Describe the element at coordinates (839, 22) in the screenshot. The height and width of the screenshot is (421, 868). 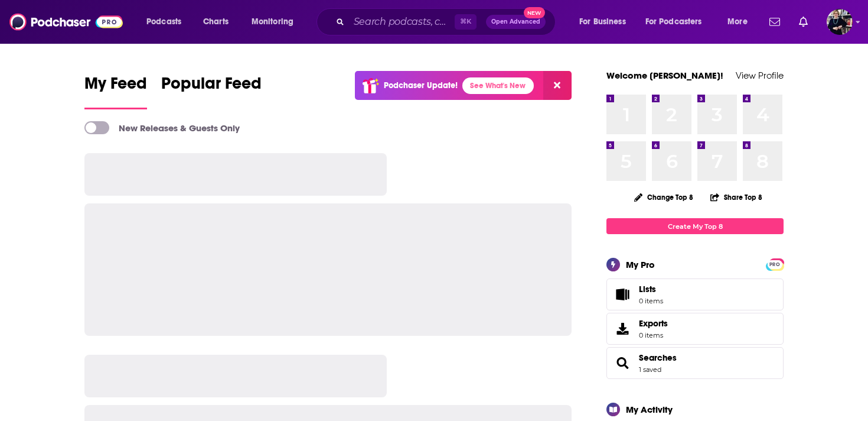
I see `img: User Profile` at that location.